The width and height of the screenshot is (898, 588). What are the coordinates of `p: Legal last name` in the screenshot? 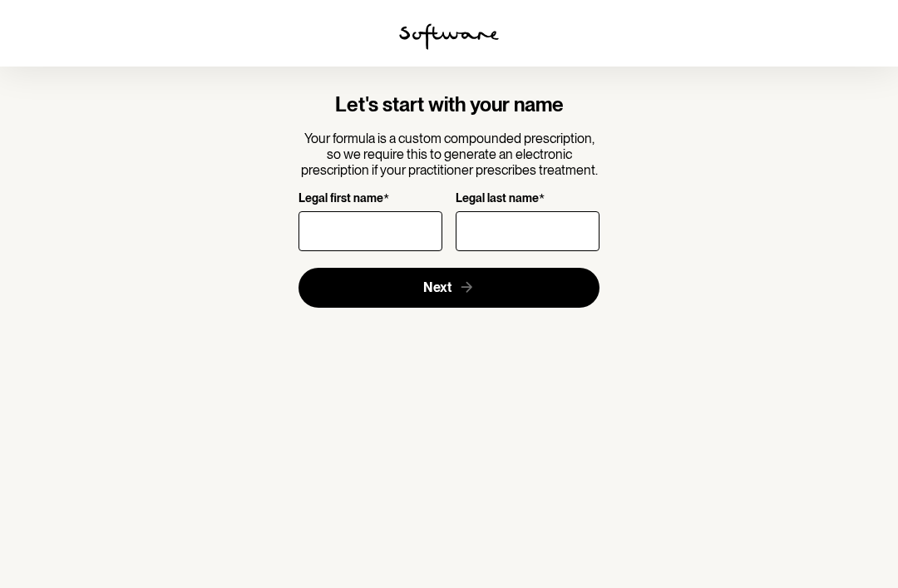 It's located at (497, 199).